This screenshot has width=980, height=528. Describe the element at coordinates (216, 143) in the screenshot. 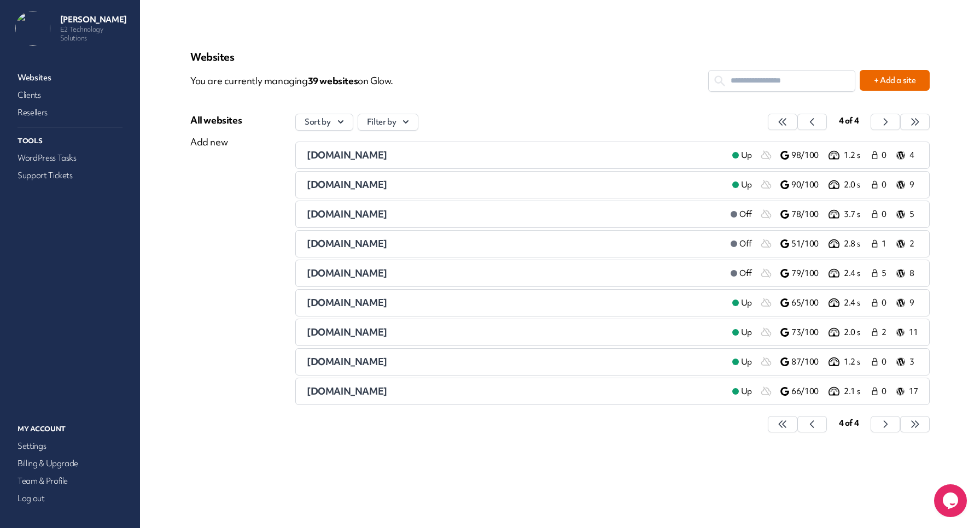

I see `div: Add new` at that location.